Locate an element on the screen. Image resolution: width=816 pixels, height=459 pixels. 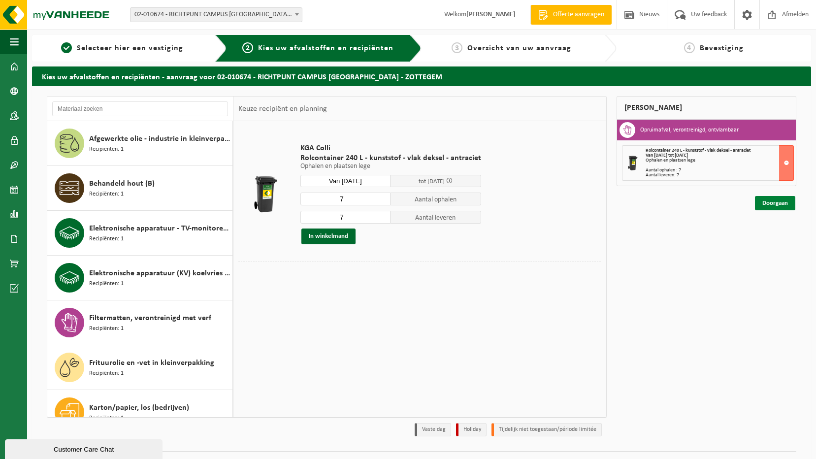
a: 1Selecteer hier een vestiging is located at coordinates (122, 48).